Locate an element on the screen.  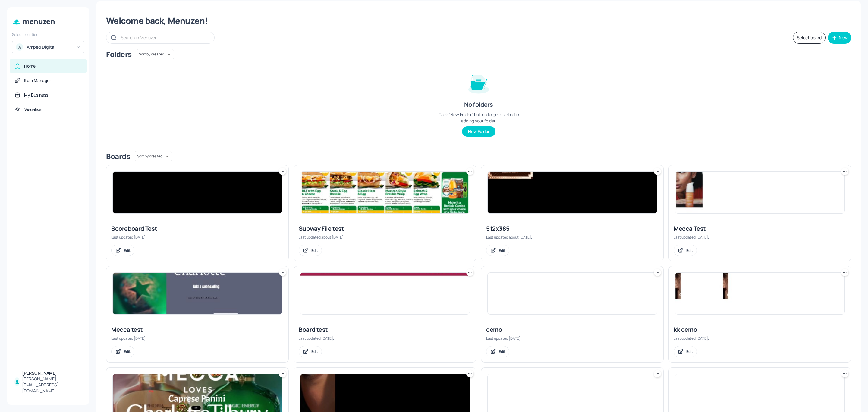
img: folder-empty is located at coordinates (479, 83).